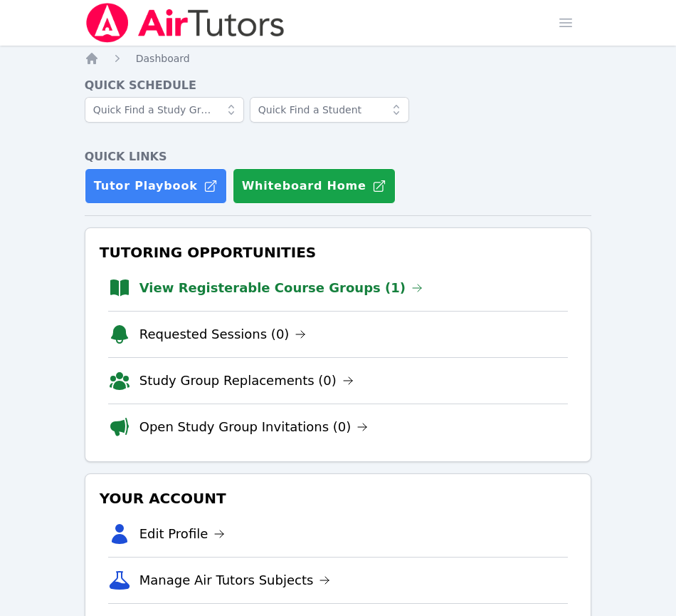 The image size is (676, 616). Describe the element at coordinates (164, 109) in the screenshot. I see `input: Quick Find a Study Group` at that location.